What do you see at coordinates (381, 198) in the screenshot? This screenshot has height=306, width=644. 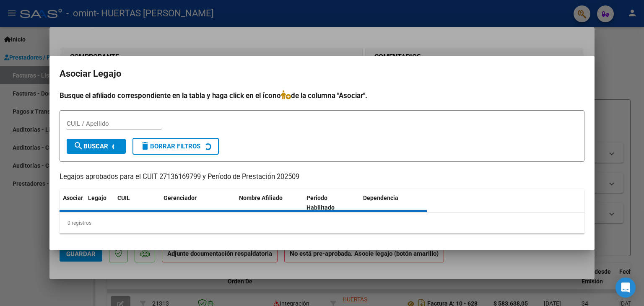 I see `span: Dependencia` at bounding box center [381, 198].